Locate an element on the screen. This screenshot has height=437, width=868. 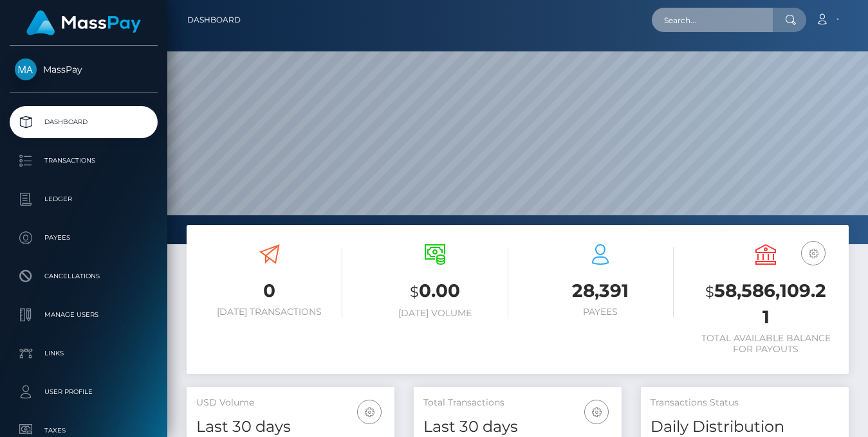
a: Ledger is located at coordinates (84, 199).